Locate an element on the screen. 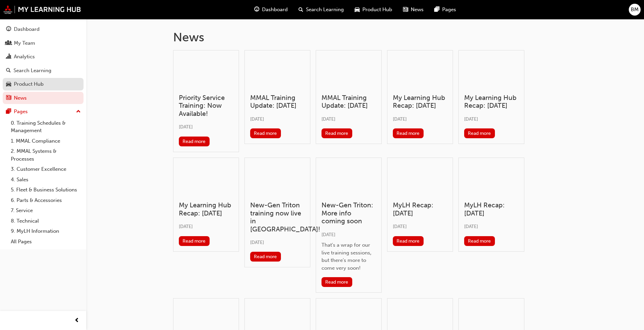 The image size is (644, 330). a: Search Learning is located at coordinates (43, 70).